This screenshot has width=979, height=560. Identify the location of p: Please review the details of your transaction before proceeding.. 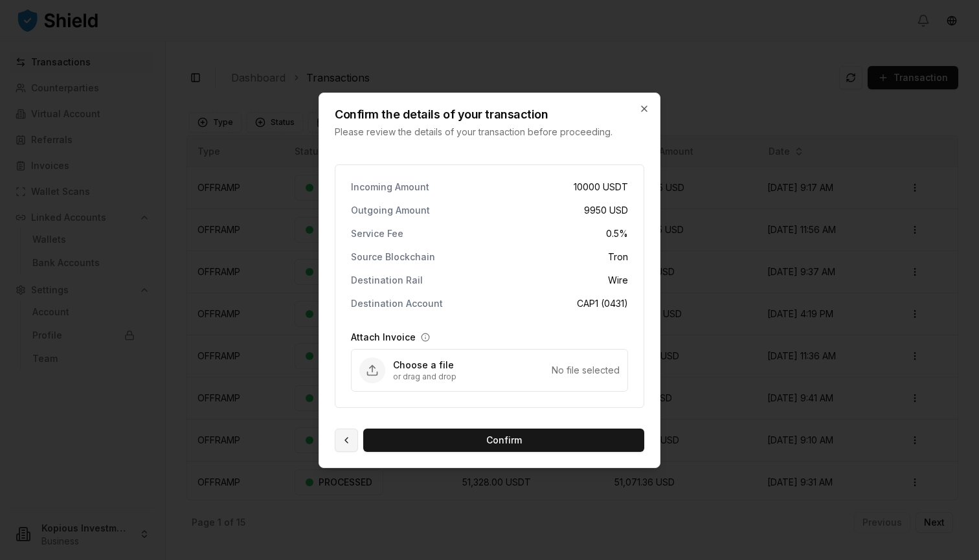
(477, 132).